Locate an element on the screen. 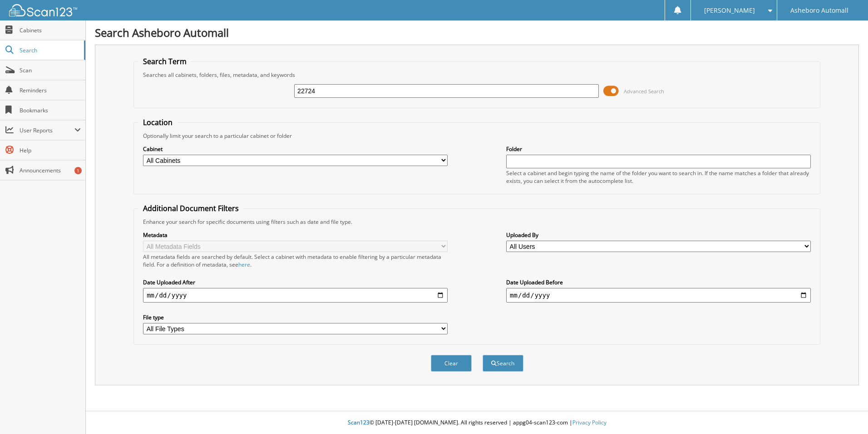  span: Scan is located at coordinates (50, 70).